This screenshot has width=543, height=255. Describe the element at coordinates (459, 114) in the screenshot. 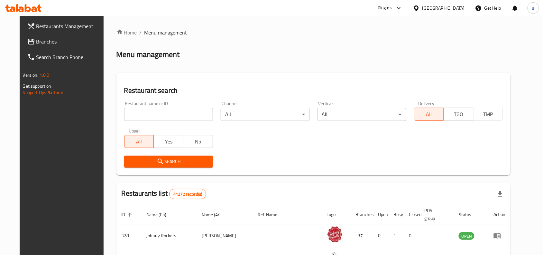

I see `span: TGO` at that location.